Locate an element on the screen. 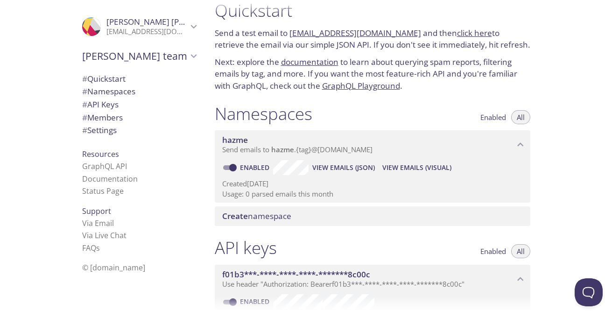 This screenshot has height=311, width=612. a: Enabled is located at coordinates (256, 167).